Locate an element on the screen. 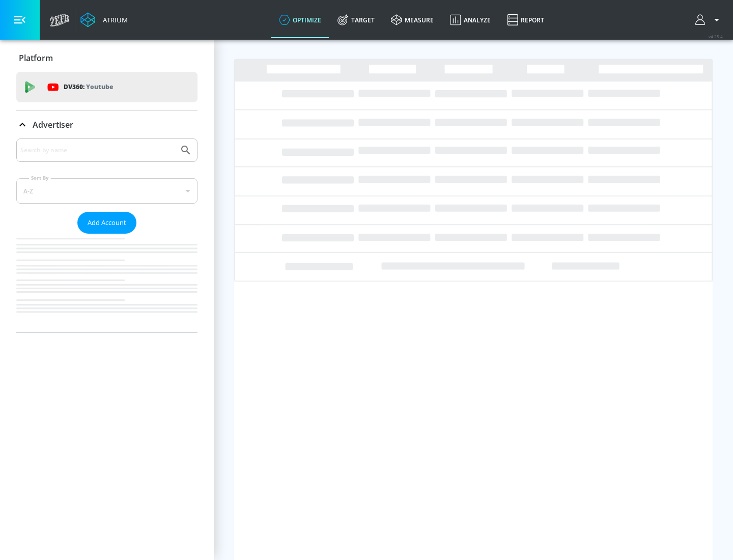  a: Report is located at coordinates (525, 20).